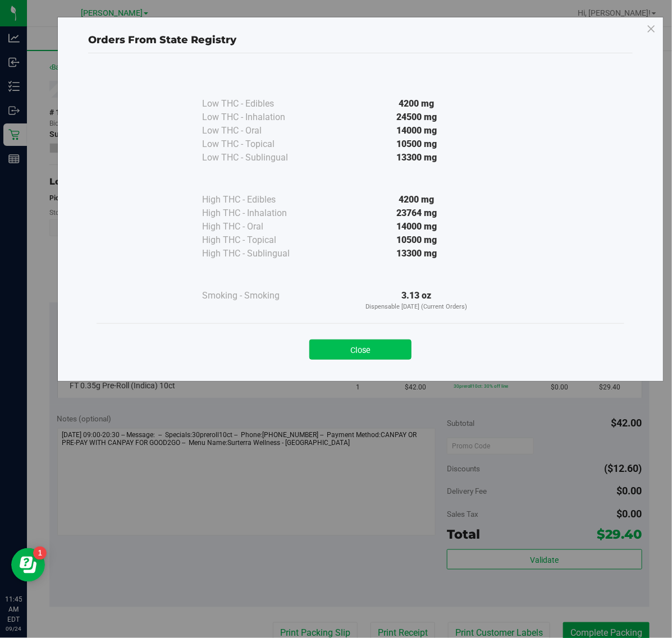 This screenshot has height=638, width=672. What do you see at coordinates (258, 227) in the screenshot?
I see `div: High THC - Oral` at bounding box center [258, 227].